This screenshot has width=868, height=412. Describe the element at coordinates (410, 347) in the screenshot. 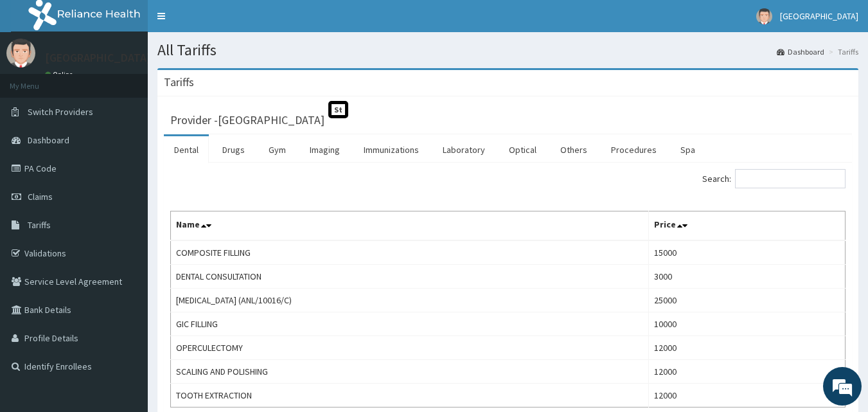

I see `td: OPERCULECTOMY` at that location.